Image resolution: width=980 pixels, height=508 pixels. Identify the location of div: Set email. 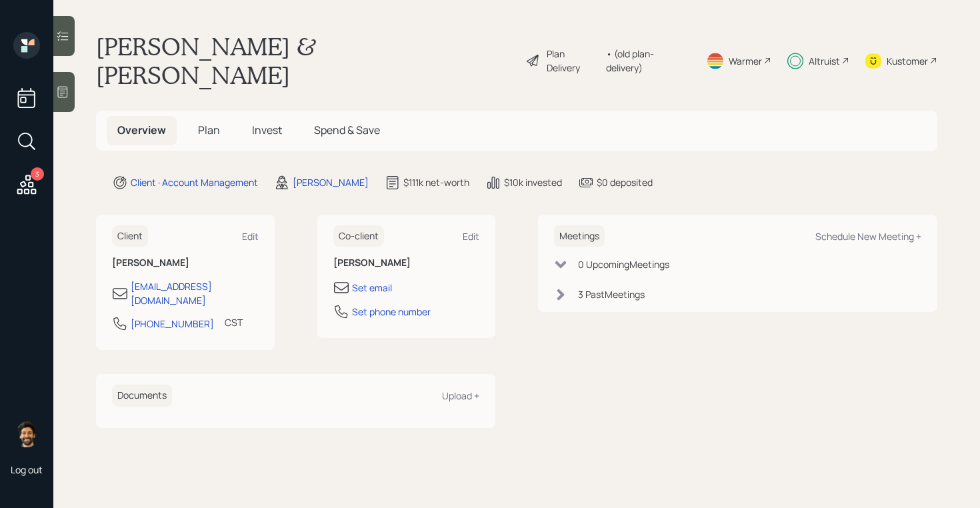
(372, 287).